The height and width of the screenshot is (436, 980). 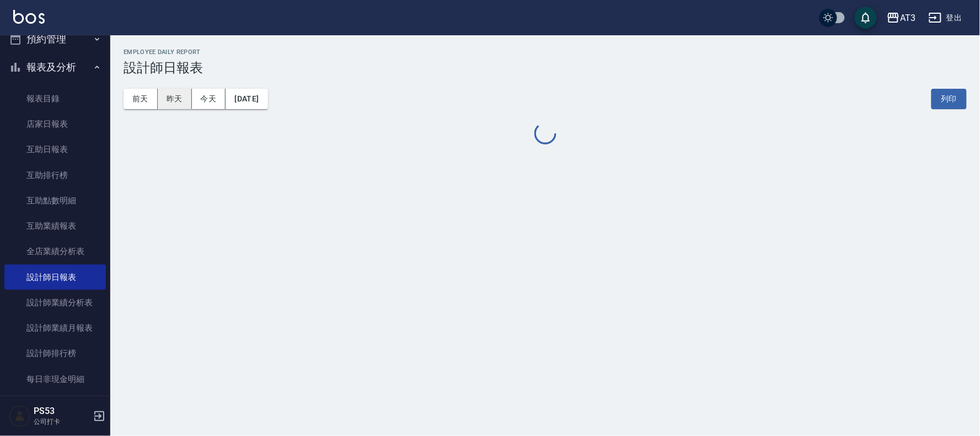 What do you see at coordinates (55, 67) in the screenshot?
I see `button: 報表及分析` at bounding box center [55, 67].